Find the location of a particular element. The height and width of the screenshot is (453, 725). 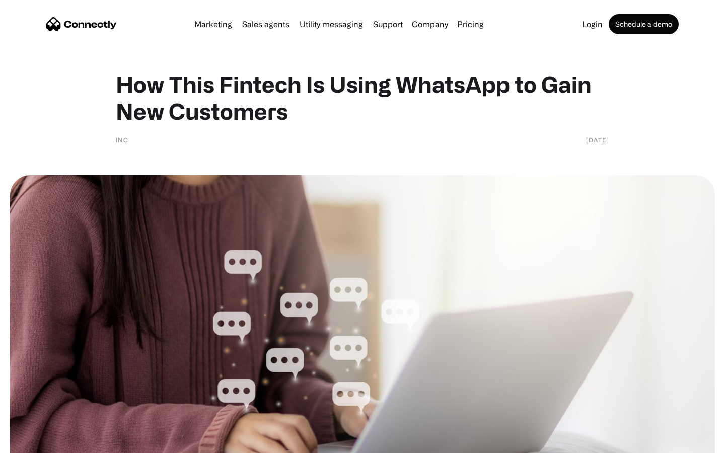

a: Pricing is located at coordinates (471, 24).